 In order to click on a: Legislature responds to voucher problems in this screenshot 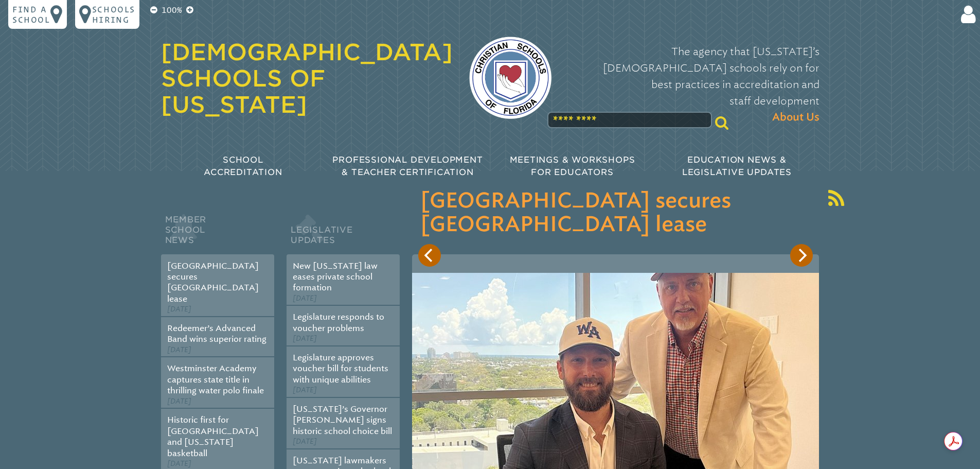, I will do `click(339, 322)`.